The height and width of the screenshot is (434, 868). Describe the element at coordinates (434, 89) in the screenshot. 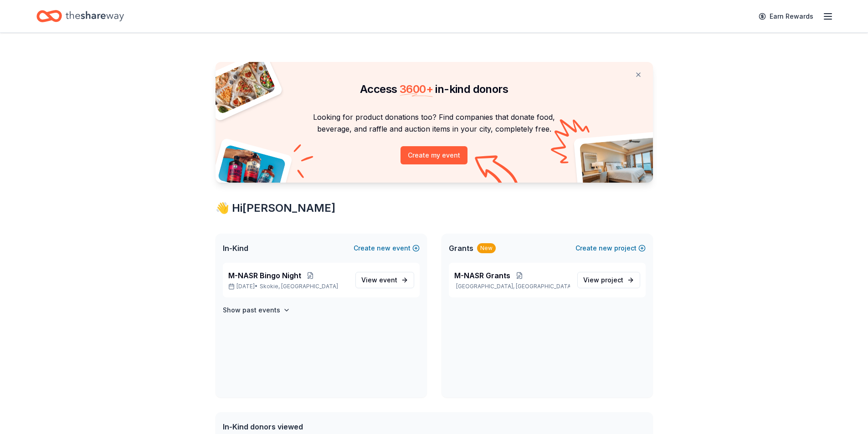

I see `span: Access in-kind donors` at that location.